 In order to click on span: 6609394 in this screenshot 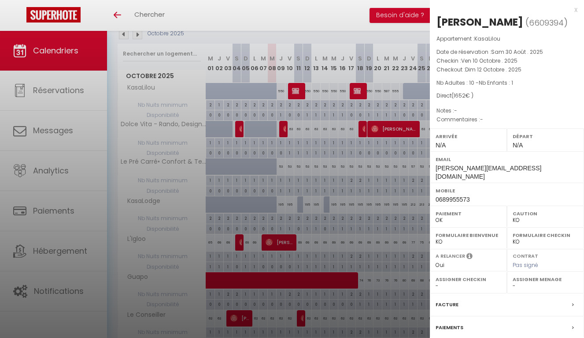, I will do `click(547, 22)`.